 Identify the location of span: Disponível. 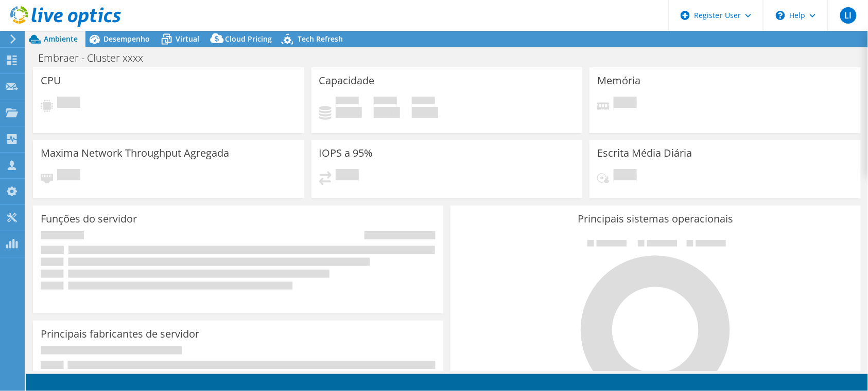
(385, 102).